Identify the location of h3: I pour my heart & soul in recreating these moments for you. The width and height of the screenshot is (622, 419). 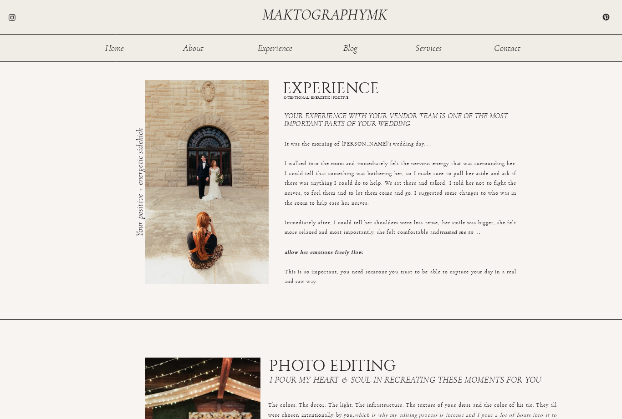
(413, 384).